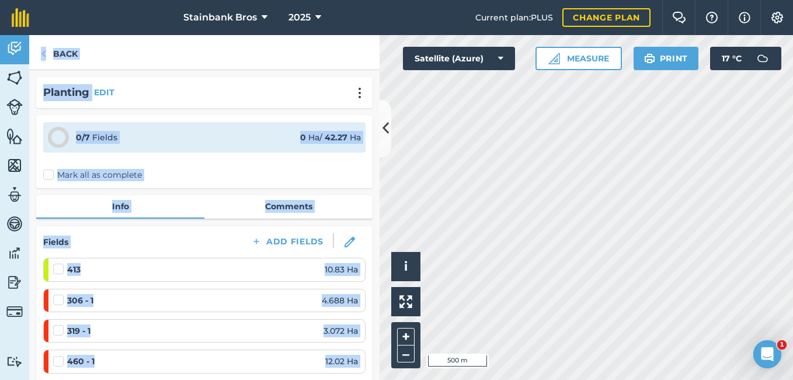  Describe the element at coordinates (20, 18) in the screenshot. I see `img: fieldmargin Logo` at that location.